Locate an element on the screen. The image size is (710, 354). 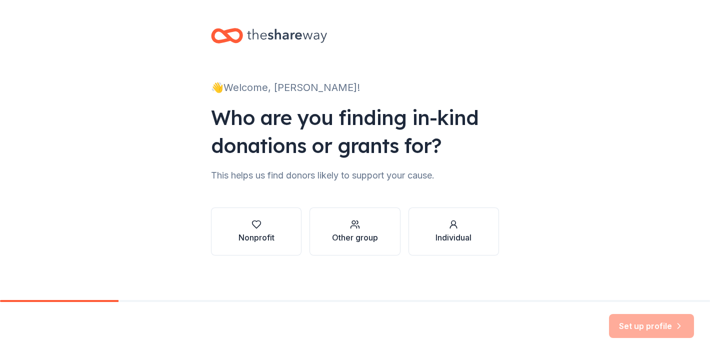
div: Who are you finding in-kind donations or grants for? is located at coordinates (355, 132).